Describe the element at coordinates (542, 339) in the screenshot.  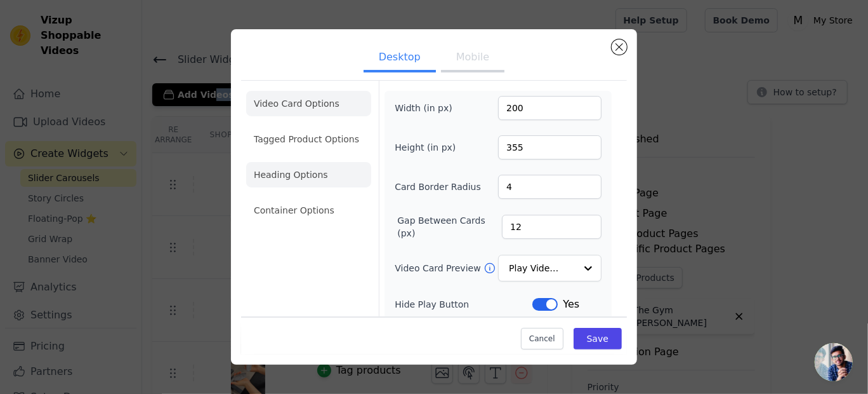
I see `button: Cancel` at that location.